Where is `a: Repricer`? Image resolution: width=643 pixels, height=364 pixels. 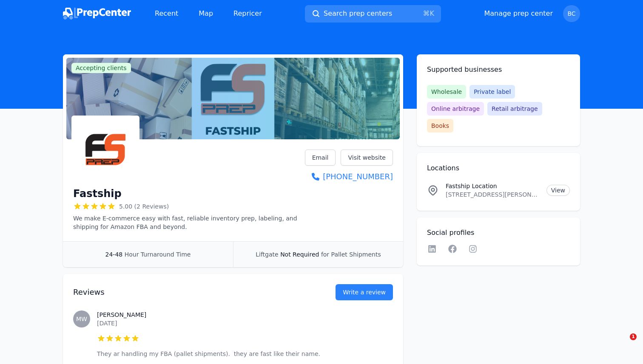 a: Repricer is located at coordinates (248, 13).